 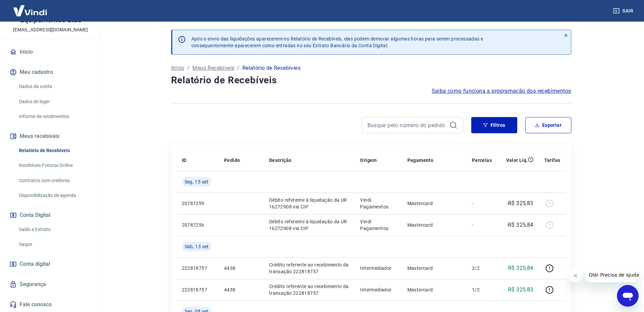 What do you see at coordinates (54, 244) in the screenshot?
I see `a: Saque` at bounding box center [54, 244].